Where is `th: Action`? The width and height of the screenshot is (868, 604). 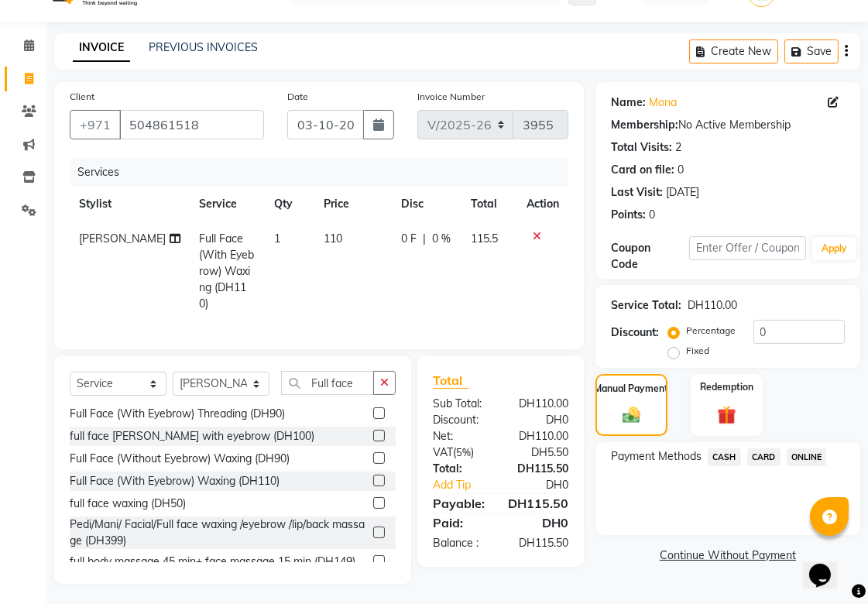 th: Action is located at coordinates (543, 204).